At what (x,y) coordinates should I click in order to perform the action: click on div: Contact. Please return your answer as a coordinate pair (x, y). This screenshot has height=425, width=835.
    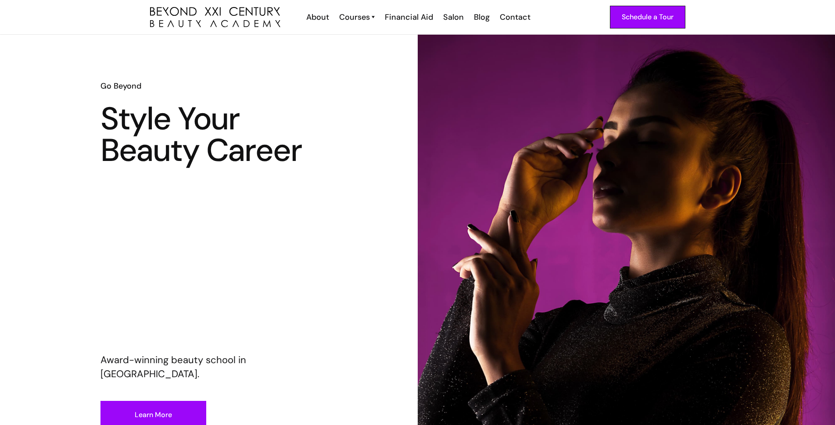
    Looking at the image, I should click on (515, 17).